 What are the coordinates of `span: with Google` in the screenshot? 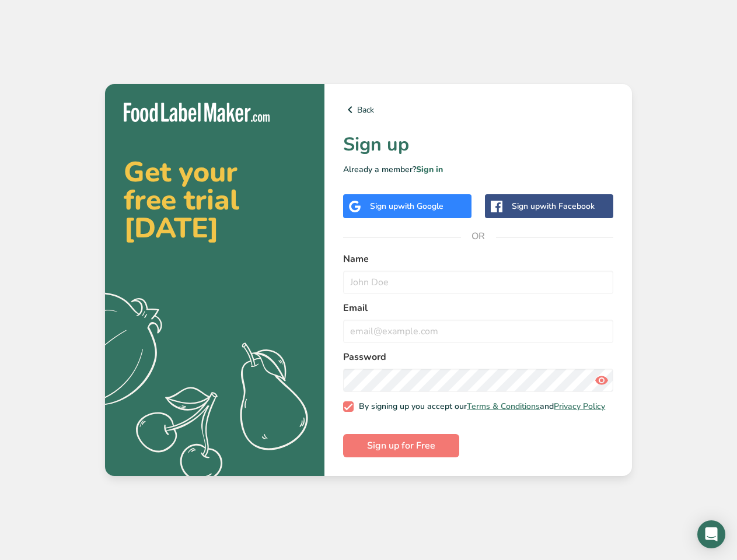 It's located at (420, 206).